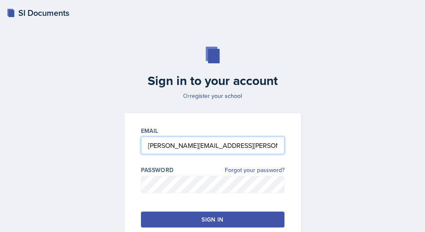  What do you see at coordinates (213, 220) in the screenshot?
I see `button: Sign in` at bounding box center [213, 220].